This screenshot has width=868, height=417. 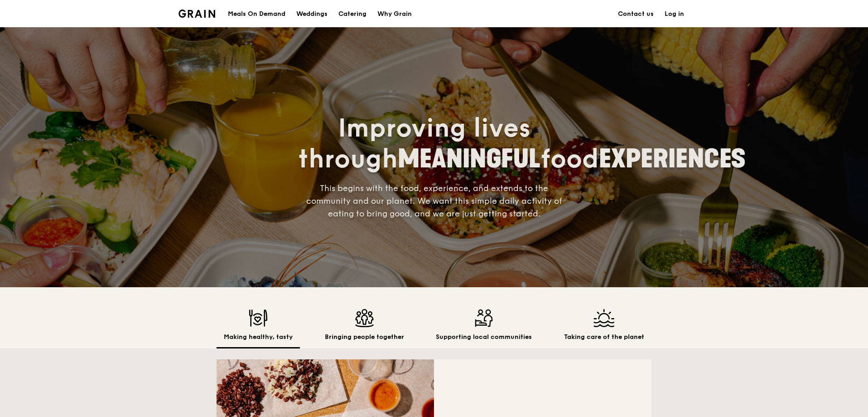 I want to click on div: Catering, so click(x=353, y=14).